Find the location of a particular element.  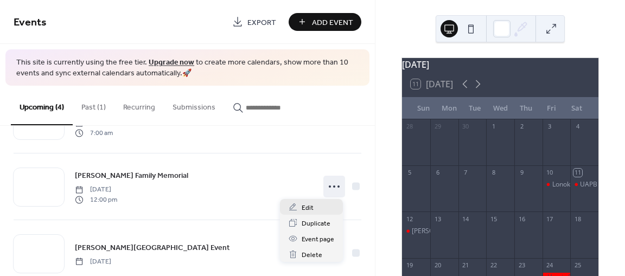

span: Add Event is located at coordinates (332, 22).